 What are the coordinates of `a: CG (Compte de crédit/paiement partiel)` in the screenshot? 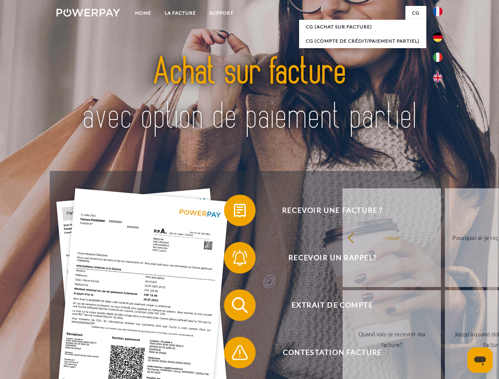 It's located at (363, 41).